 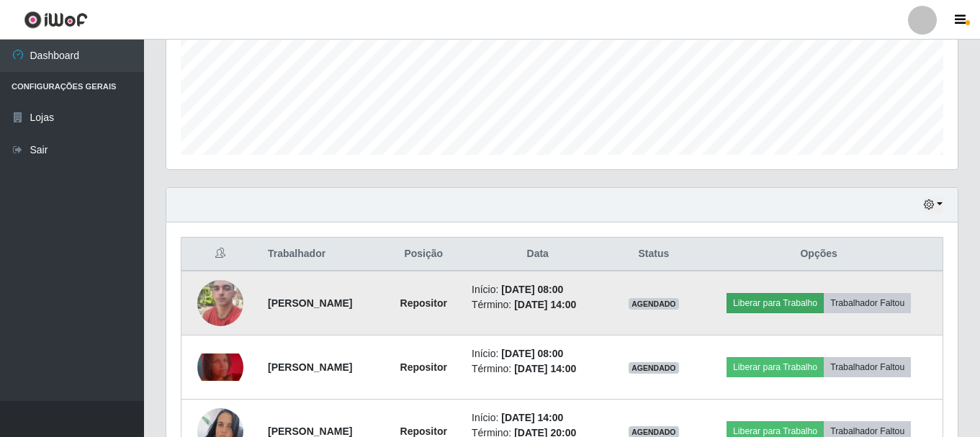 I want to click on img: 1704220129324.jpeg, so click(x=220, y=367).